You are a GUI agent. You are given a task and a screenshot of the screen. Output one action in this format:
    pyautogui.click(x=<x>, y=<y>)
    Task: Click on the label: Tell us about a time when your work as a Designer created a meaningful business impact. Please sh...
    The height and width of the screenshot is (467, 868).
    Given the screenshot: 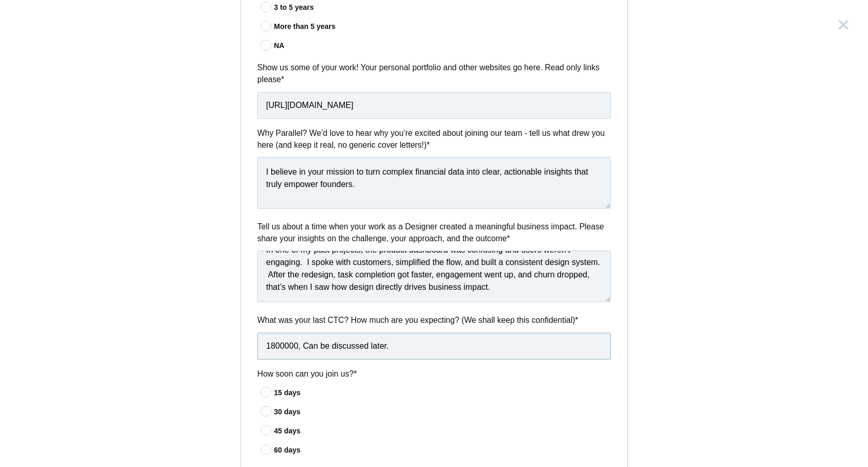 What is the action you would take?
    pyautogui.click(x=434, y=232)
    